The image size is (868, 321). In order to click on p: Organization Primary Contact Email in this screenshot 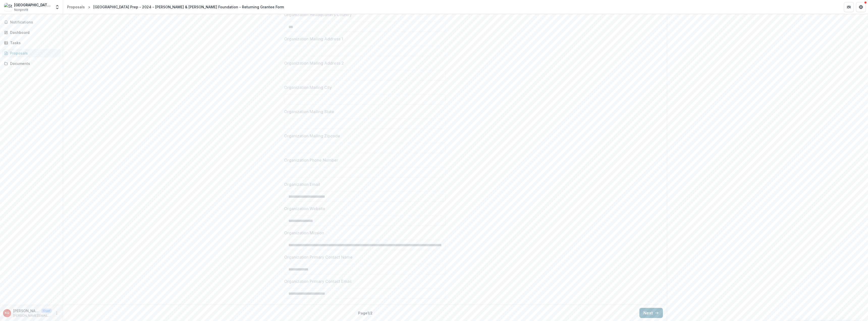, I will do `click(318, 281)`.